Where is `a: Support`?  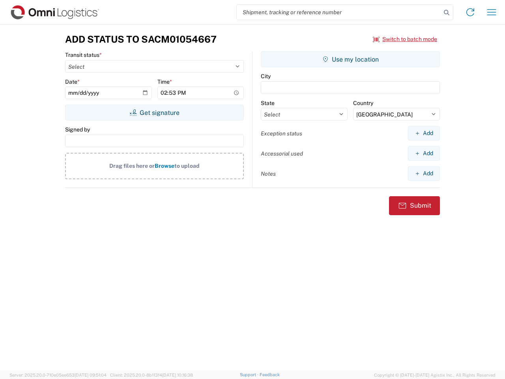
a: Support is located at coordinates (250, 375).